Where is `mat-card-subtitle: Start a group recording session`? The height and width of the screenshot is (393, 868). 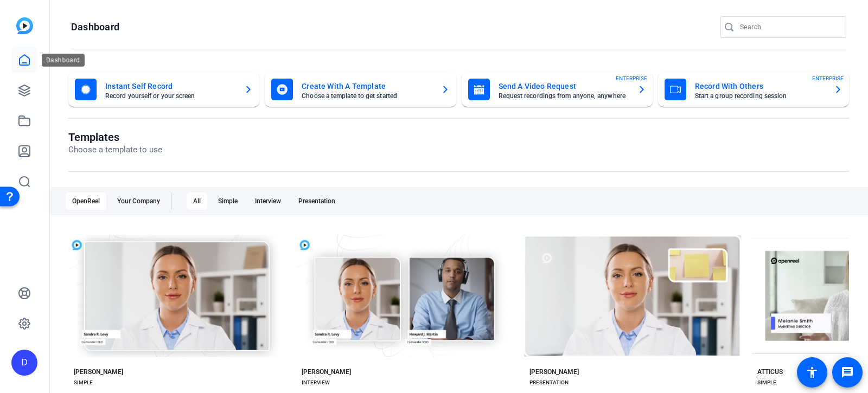 mat-card-subtitle: Start a group recording session is located at coordinates (760, 96).